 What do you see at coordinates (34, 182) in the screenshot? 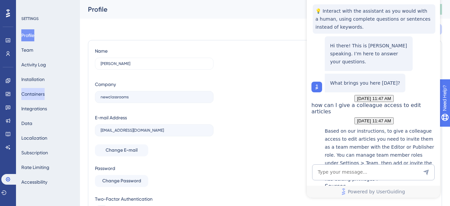
I see `button: Accessibility` at bounding box center [34, 182].